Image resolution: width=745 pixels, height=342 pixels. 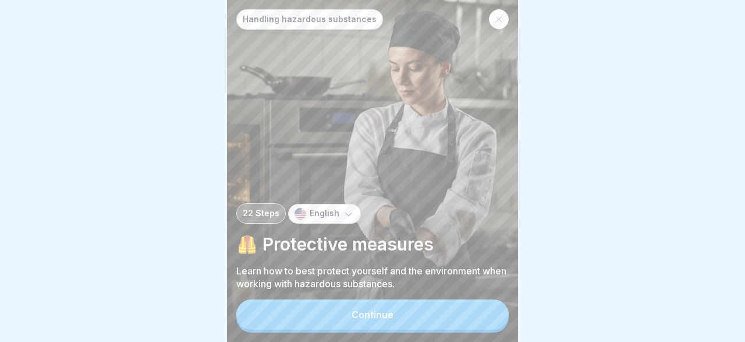 I want to click on p: Handling hazardous substances, so click(x=310, y=19).